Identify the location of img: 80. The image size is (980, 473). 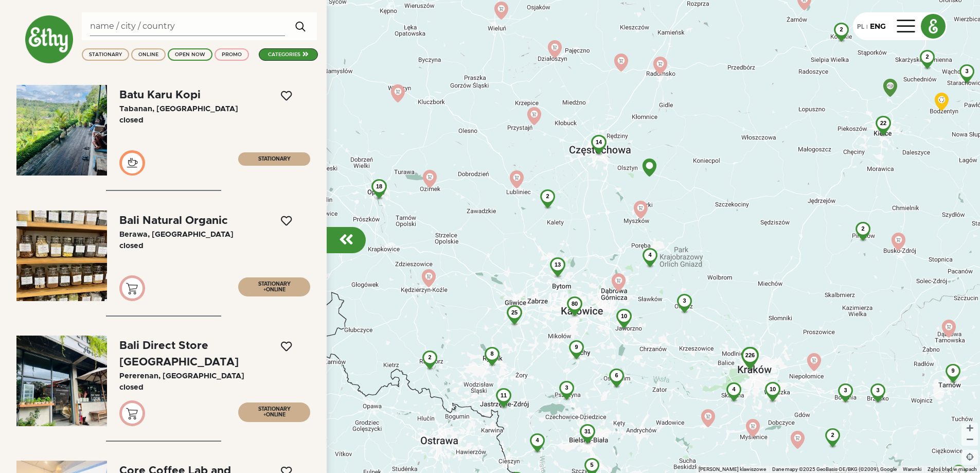
(575, 311).